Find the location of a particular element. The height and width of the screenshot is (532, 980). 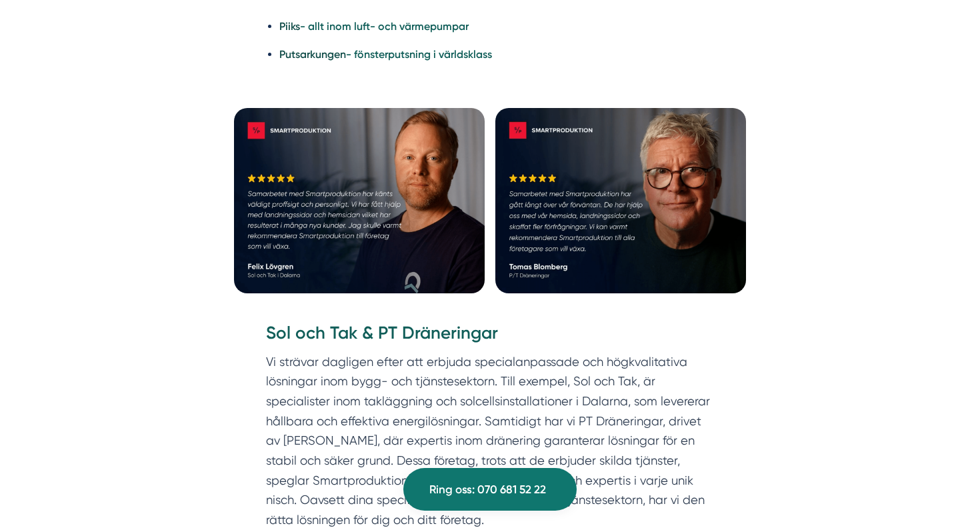

h3: Sol och Tak & PT Dräneringar is located at coordinates (490, 337).